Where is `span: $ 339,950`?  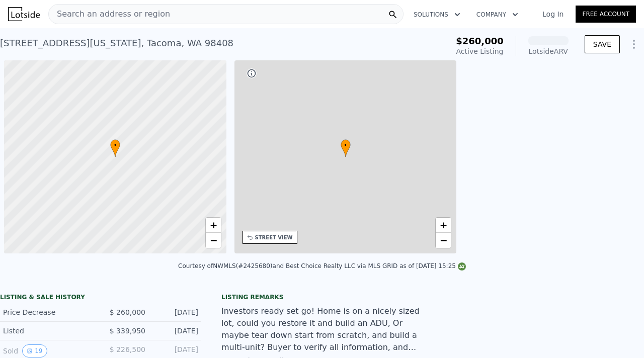
span: $ 339,950 is located at coordinates (127, 331).